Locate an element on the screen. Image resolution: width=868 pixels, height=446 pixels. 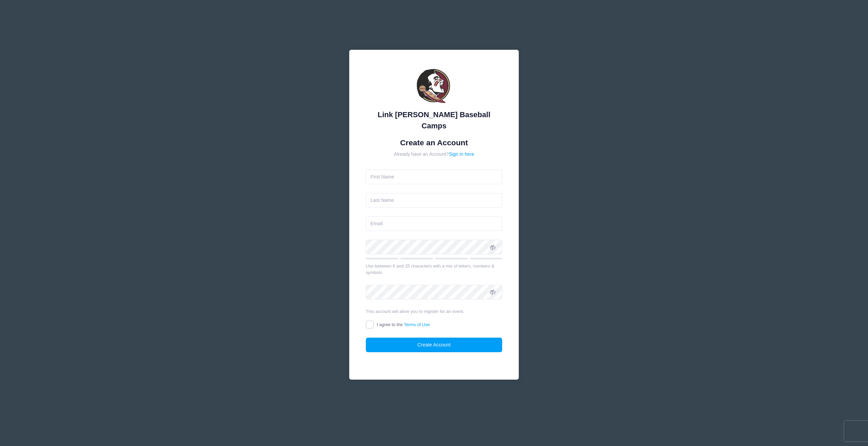
a: Terms of Use is located at coordinates (417, 324).